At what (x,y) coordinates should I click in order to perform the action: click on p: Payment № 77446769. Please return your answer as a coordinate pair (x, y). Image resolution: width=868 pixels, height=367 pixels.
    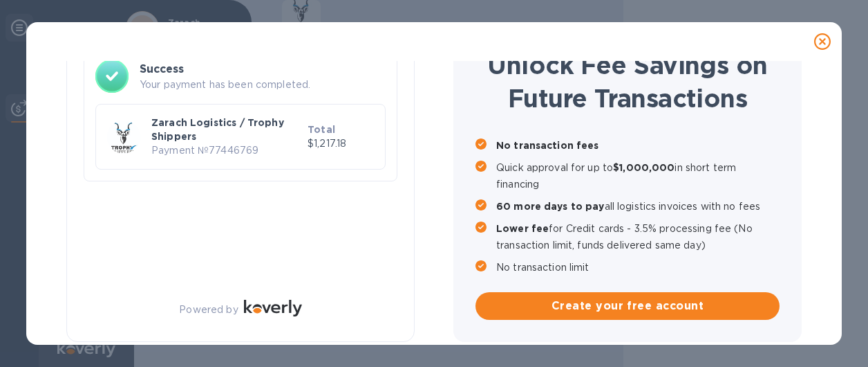
    Looking at the image, I should click on (226, 150).